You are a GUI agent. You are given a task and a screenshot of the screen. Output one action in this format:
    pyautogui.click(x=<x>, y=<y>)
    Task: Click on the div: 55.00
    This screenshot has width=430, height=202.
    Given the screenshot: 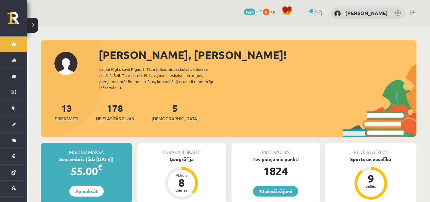 What is the action you would take?
    pyautogui.click(x=86, y=171)
    